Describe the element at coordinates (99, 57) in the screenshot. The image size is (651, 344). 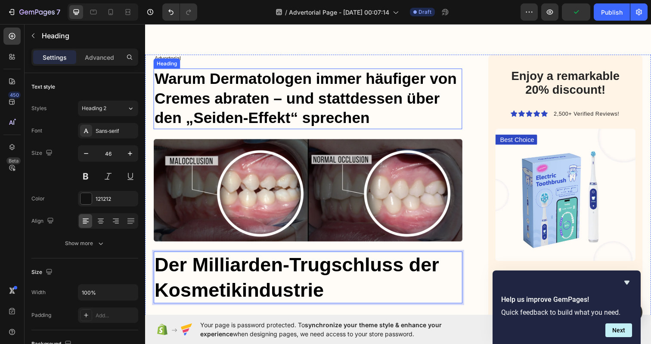
I see `p: Advanced` at that location.